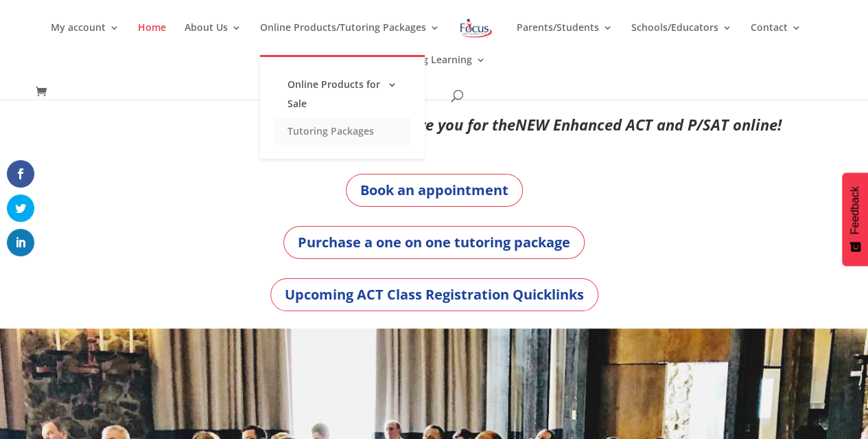  Describe the element at coordinates (342, 131) in the screenshot. I see `a: Tutoring Packages` at that location.